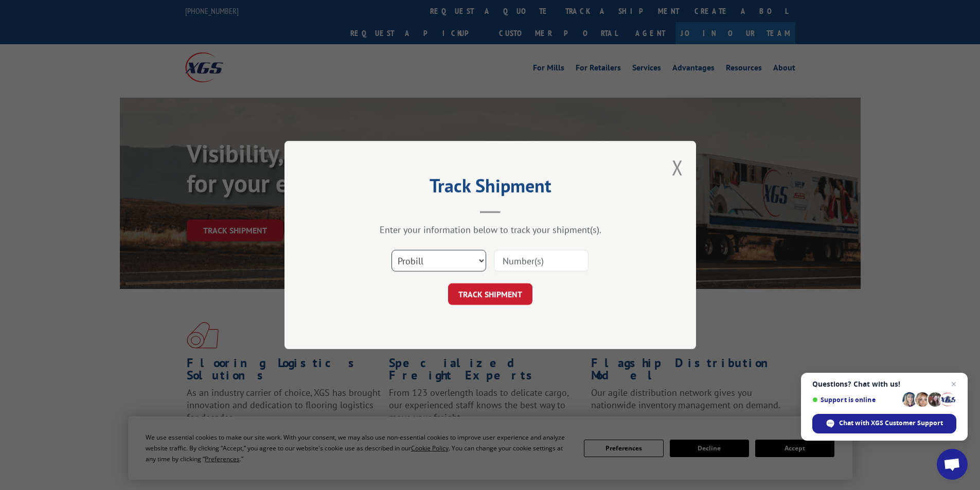  What do you see at coordinates (884, 384) in the screenshot?
I see `span: Questions? Chat with us!` at bounding box center [884, 384].